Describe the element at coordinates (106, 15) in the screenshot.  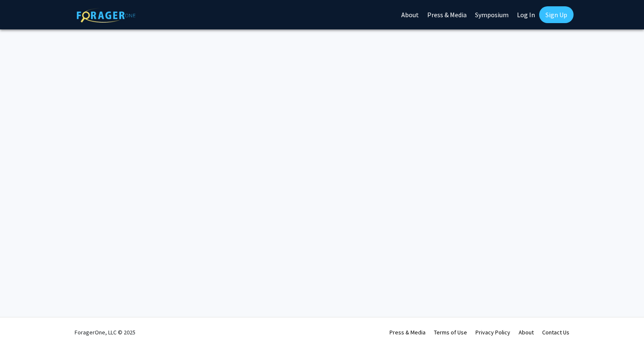
I see `img: ForagerOne Logo` at that location.